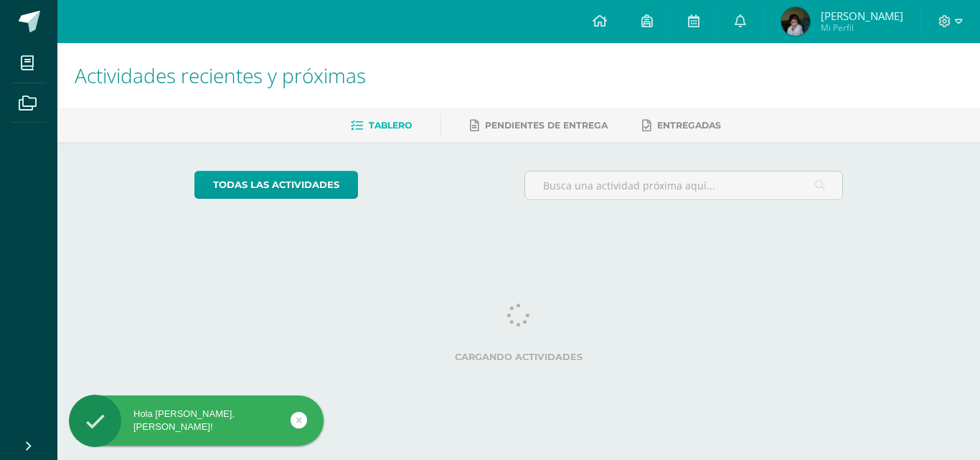  What do you see at coordinates (545, 125) in the screenshot?
I see `span: Pendientes de entrega` at bounding box center [545, 125].